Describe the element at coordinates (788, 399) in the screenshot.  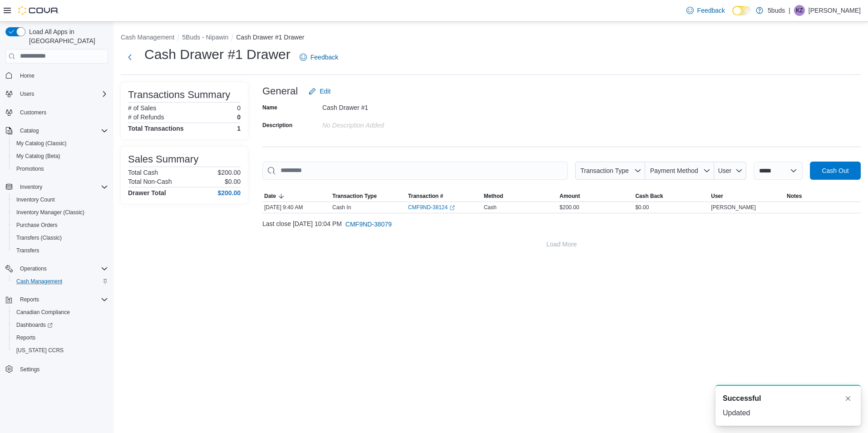
I see `div: Notification` at that location.